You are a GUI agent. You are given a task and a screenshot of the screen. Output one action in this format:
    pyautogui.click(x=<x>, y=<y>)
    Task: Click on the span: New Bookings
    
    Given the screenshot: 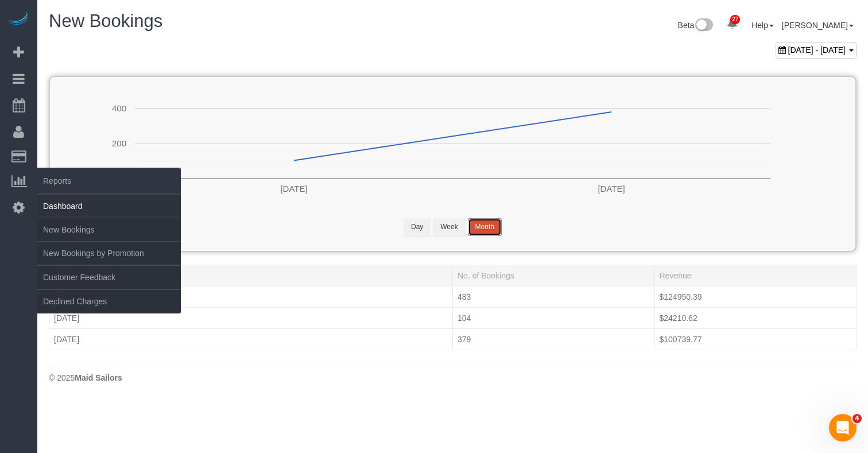 What is the action you would take?
    pyautogui.click(x=106, y=21)
    